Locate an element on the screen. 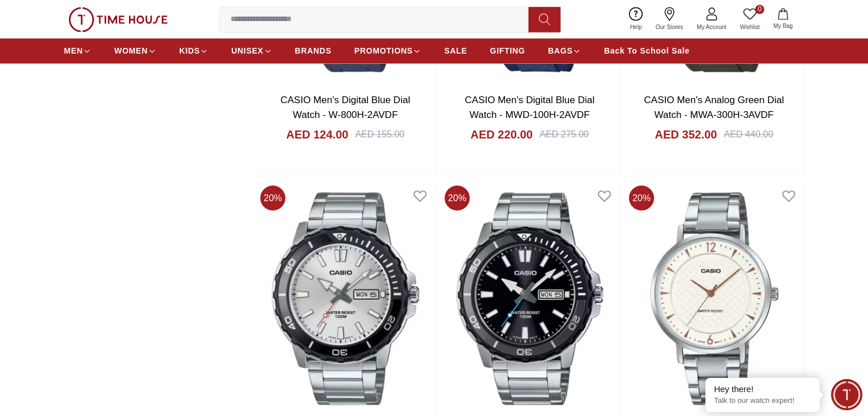 The image size is (868, 416). h4: AED 352.00 is located at coordinates (685, 134).